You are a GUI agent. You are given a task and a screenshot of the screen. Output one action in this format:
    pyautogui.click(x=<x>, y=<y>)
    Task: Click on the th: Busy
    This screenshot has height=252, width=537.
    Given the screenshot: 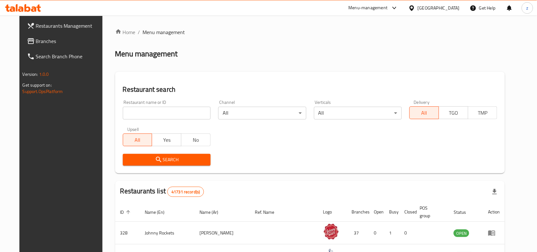 What is the action you would take?
    pyautogui.click(x=392, y=212)
    